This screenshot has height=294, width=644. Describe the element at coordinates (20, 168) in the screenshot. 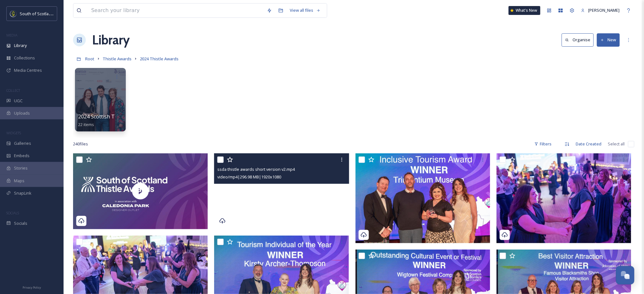

I see `span: Stories` at that location.